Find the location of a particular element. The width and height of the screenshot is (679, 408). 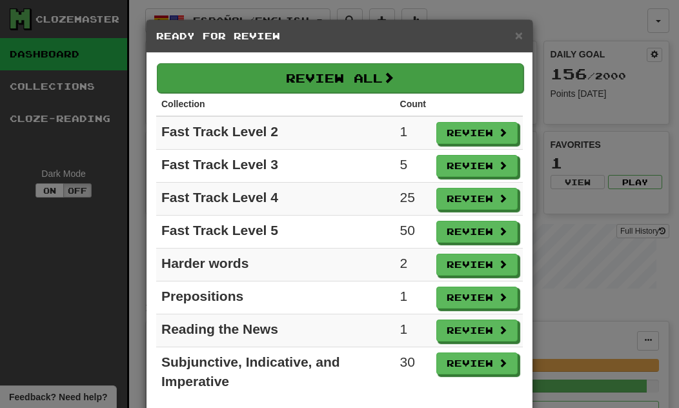

button: Review All is located at coordinates (340, 78).